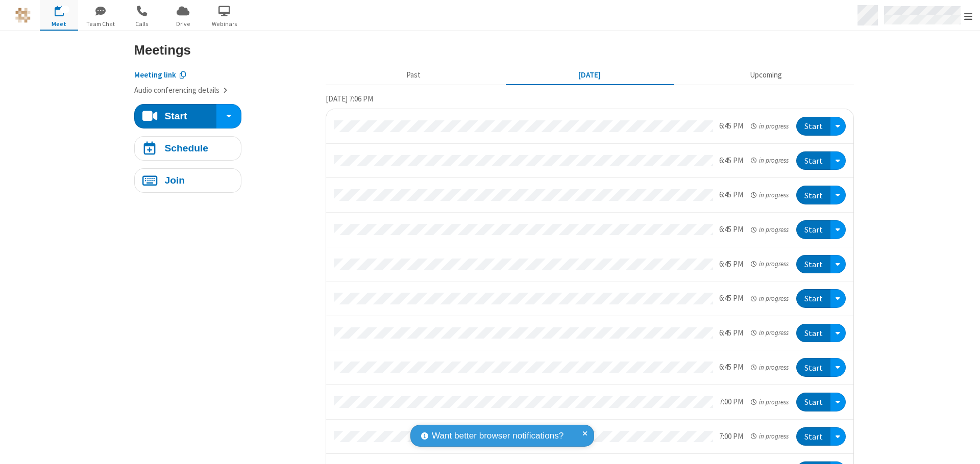 This screenshot has height=464, width=980. I want to click on button: Audio conferencing details, so click(181, 90).